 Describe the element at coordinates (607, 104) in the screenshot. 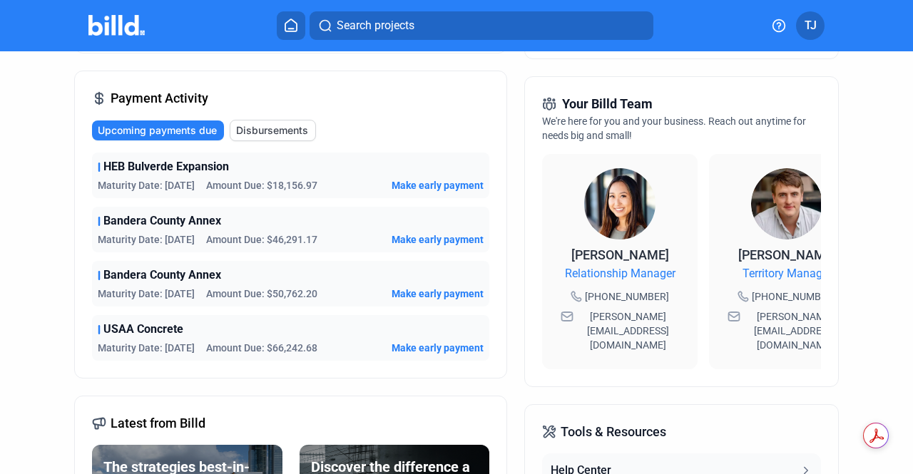

I see `span: Your Billd Team` at that location.